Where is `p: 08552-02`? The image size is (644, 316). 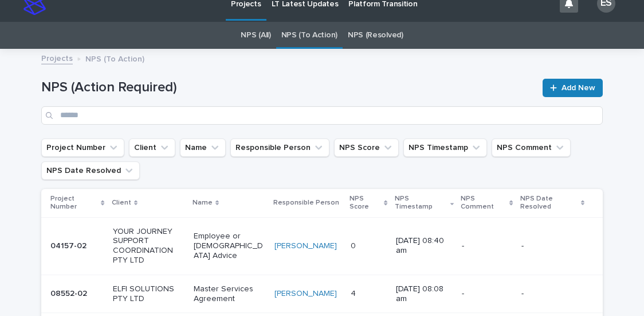 p: 08552-02 is located at coordinates (77, 293).